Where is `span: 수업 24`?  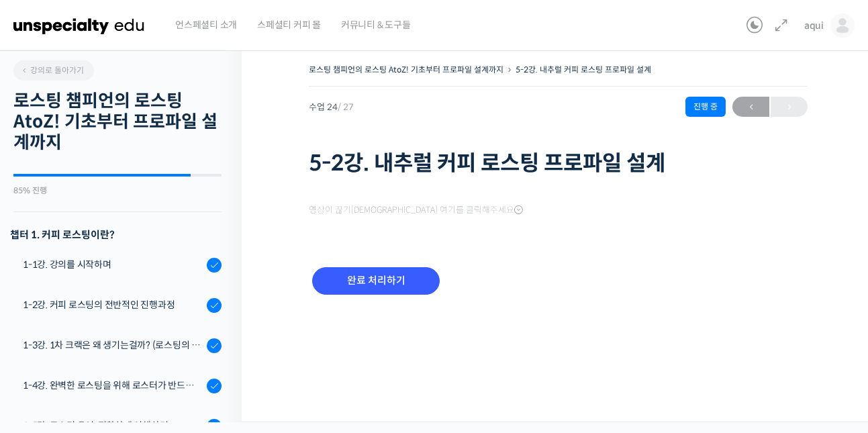
span: 수업 24 is located at coordinates (331, 107).